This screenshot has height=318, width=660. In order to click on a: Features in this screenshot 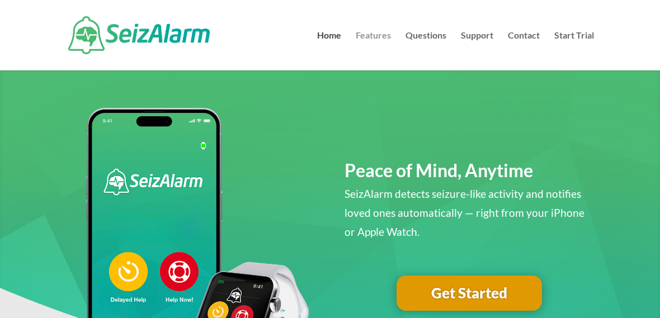, I will do `click(373, 51)`.